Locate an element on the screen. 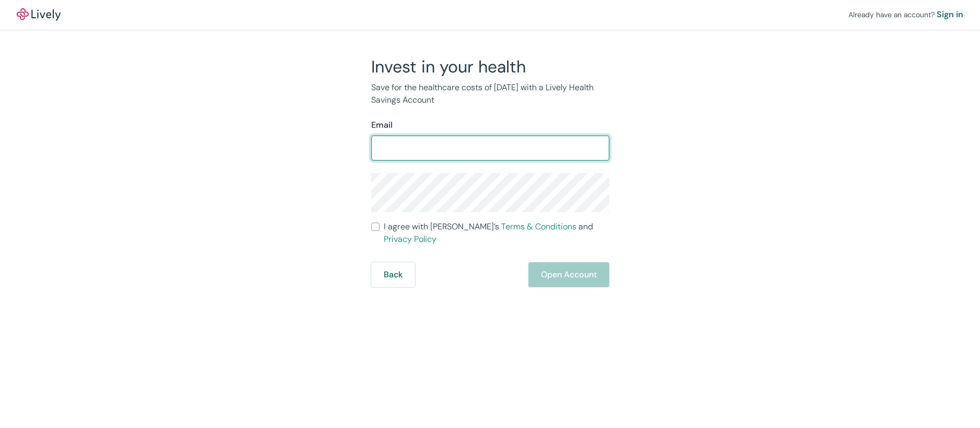 Image resolution: width=980 pixels, height=428 pixels. a: Privacy Policy is located at coordinates (409, 239).